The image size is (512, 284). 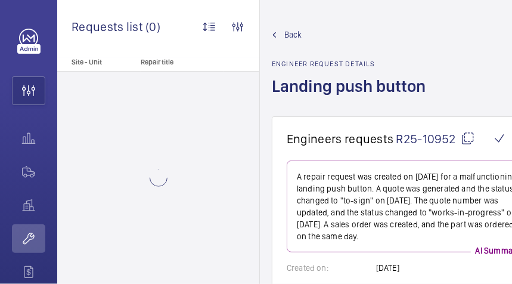 I want to click on h1: Landing push button, so click(x=352, y=95).